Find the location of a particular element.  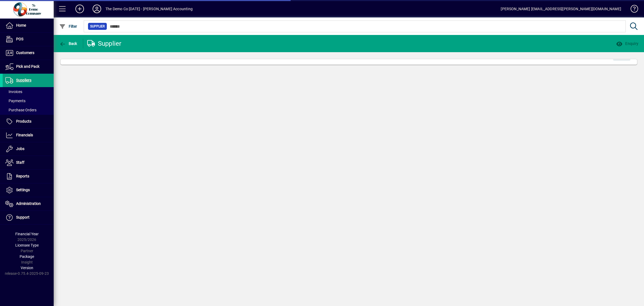

span: Licensee Type is located at coordinates (27, 245).